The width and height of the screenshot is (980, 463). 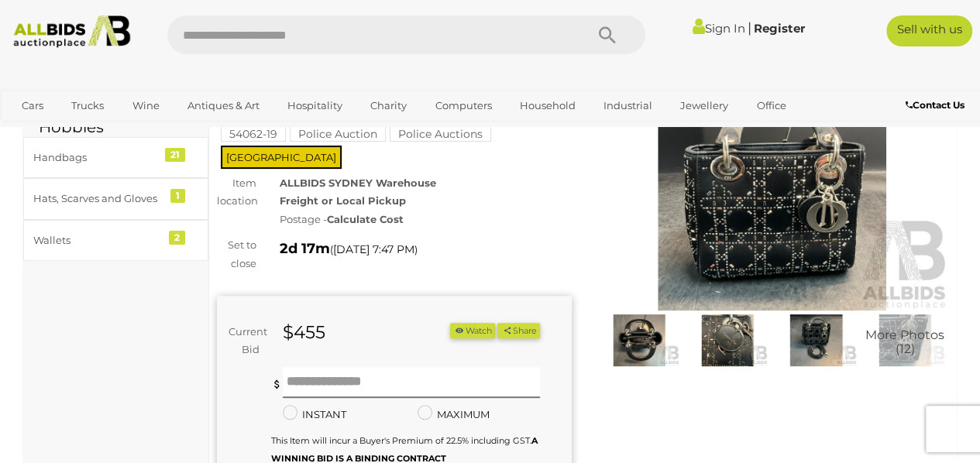 I want to click on a: Sell with us, so click(x=928, y=31).